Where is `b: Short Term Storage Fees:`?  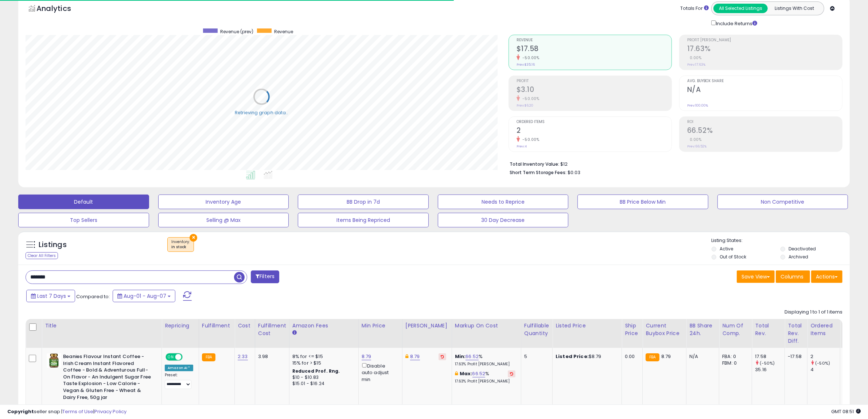
b: Short Term Storage Fees: is located at coordinates (538, 172).